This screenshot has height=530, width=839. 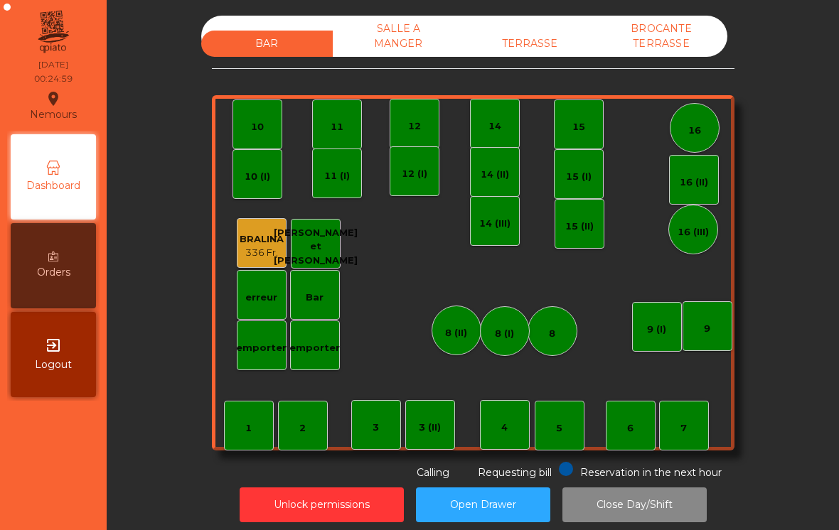 What do you see at coordinates (683, 429) in the screenshot?
I see `div: 7` at bounding box center [683, 429].